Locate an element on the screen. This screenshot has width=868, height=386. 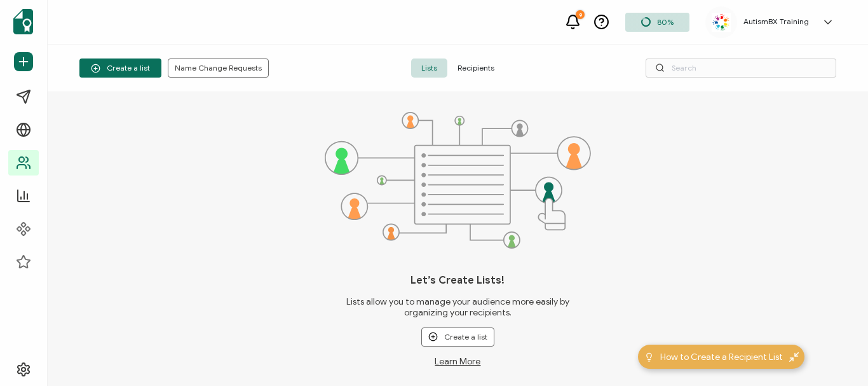
span: Name Change Requests is located at coordinates (218, 68).